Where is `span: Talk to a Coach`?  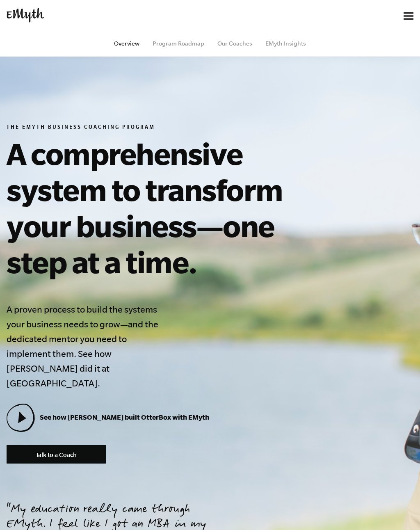 span: Talk to a Coach is located at coordinates (56, 454).